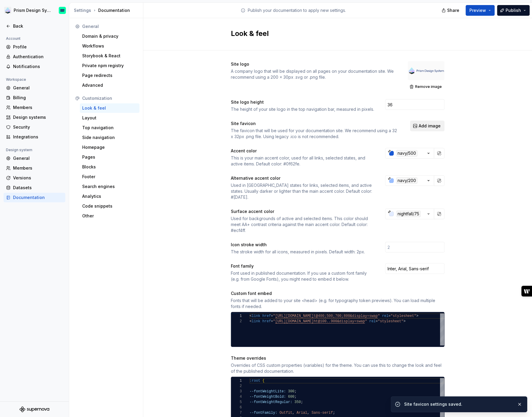 This screenshot has height=417, width=532. I want to click on span: 600, so click(291, 397).